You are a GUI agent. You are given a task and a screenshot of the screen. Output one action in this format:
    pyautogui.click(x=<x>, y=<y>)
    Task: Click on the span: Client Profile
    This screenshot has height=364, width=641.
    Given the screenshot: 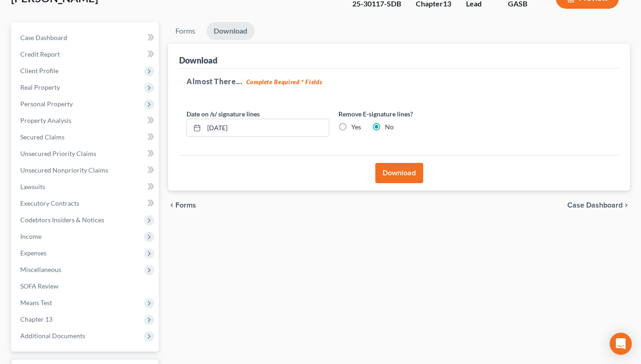 What is the action you would take?
    pyautogui.click(x=39, y=70)
    